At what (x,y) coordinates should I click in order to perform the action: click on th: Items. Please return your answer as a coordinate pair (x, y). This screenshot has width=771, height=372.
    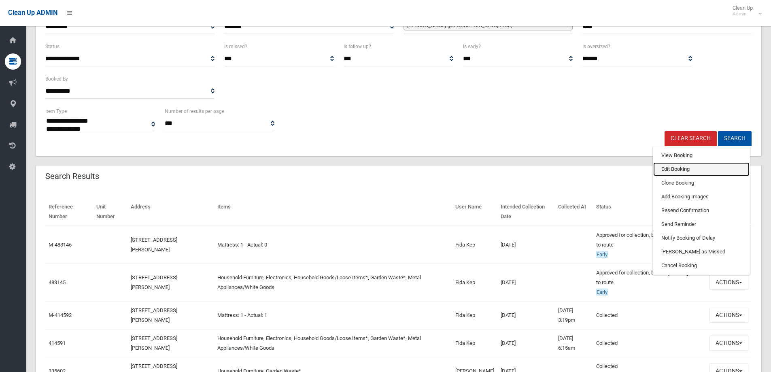
    Looking at the image, I should click on (333, 212).